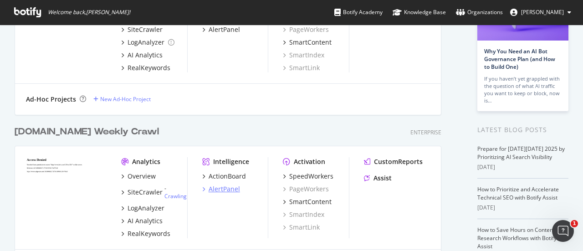 This screenshot has height=251, width=583. I want to click on div: Organizations, so click(479, 12).